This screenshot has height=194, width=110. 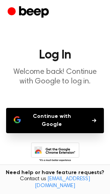 What do you see at coordinates (29, 12) in the screenshot?
I see `a: Beep` at bounding box center [29, 12].